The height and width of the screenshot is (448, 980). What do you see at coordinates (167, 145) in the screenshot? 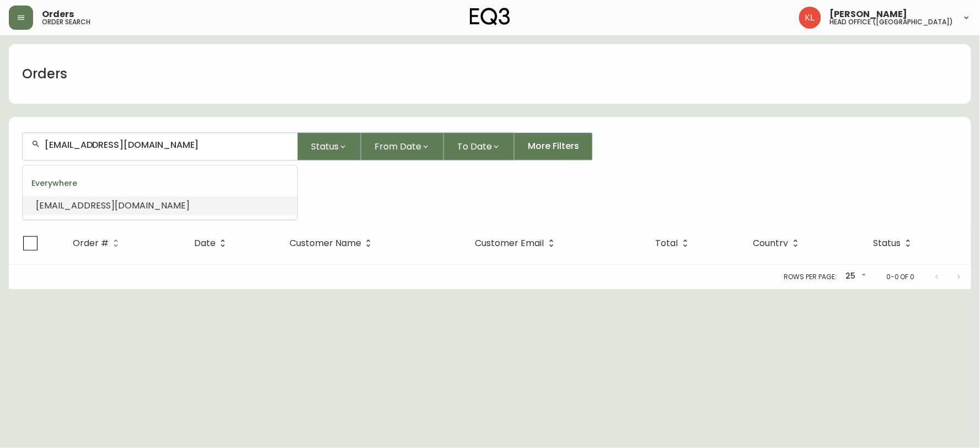
I see `input: Search` at bounding box center [167, 145].